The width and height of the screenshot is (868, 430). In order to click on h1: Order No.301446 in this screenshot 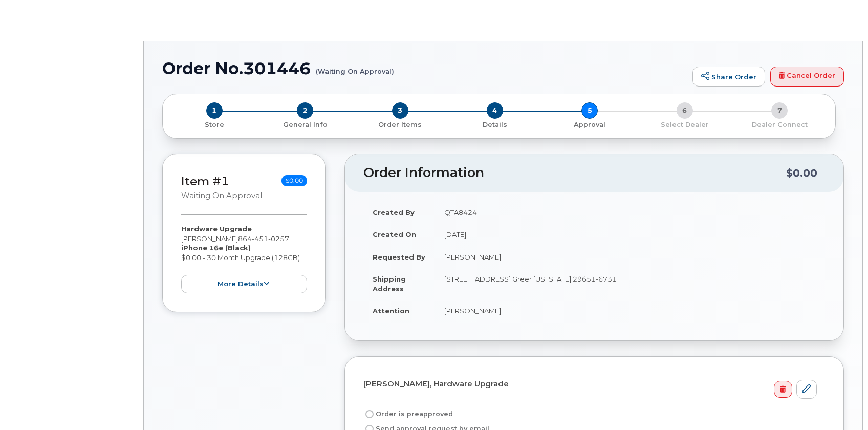, I will do `click(425, 68)`.